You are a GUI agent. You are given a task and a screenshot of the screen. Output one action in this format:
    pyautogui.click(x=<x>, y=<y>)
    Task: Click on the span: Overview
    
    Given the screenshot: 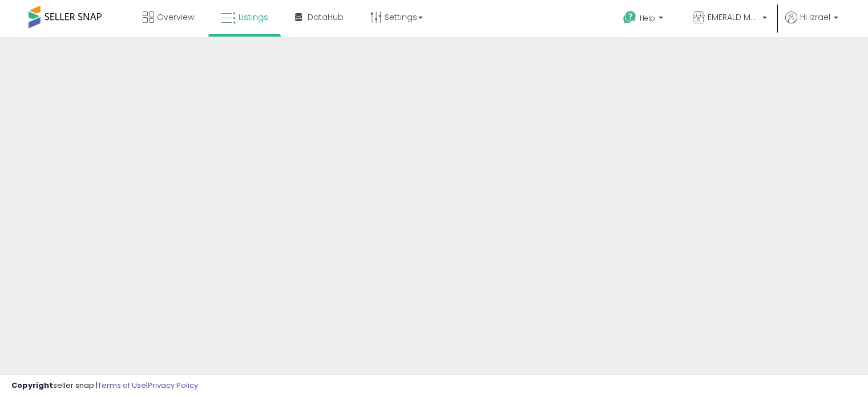 What is the action you would take?
    pyautogui.click(x=176, y=17)
    